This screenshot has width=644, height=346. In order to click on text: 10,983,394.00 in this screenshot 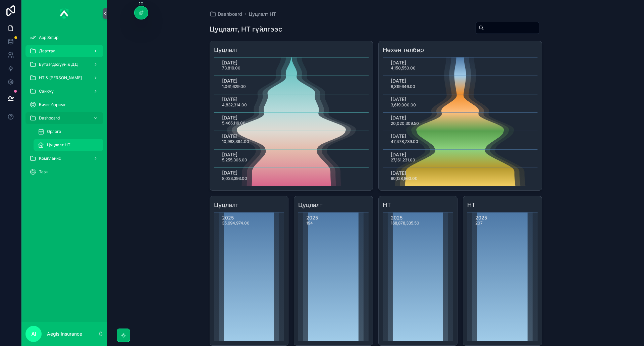, I will do `click(235, 141)`.